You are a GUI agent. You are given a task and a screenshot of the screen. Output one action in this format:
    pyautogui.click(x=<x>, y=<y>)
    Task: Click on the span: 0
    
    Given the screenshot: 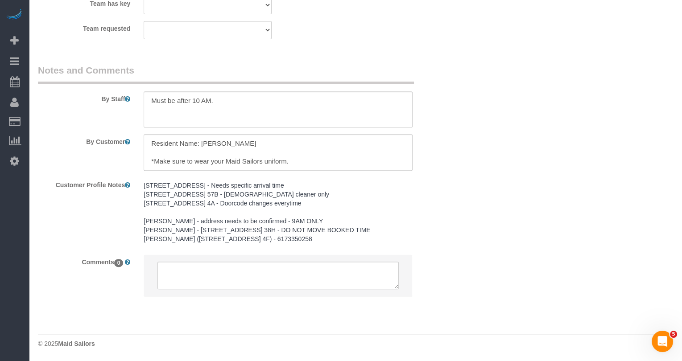 What is the action you would take?
    pyautogui.click(x=119, y=263)
    